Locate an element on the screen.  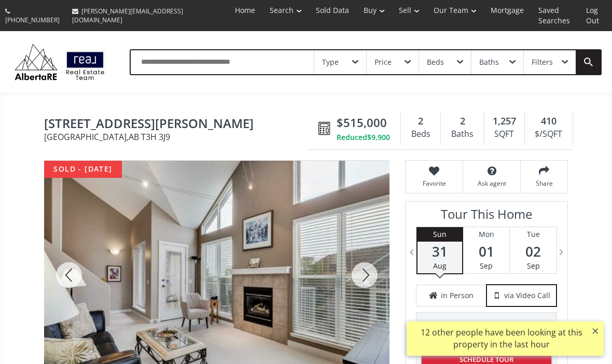
div: Sun is located at coordinates (440, 234).